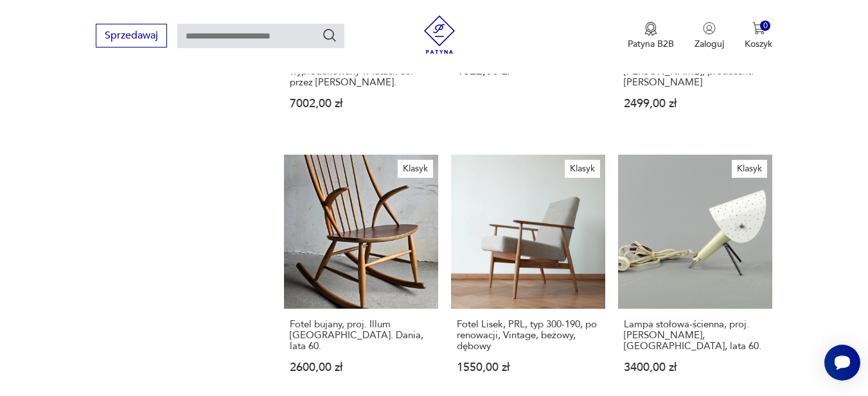  What do you see at coordinates (695, 104) in the screenshot?
I see `p: 2499,00 zł` at bounding box center [695, 104].